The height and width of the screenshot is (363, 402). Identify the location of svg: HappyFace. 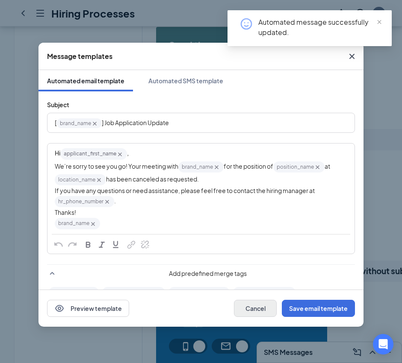
(246, 24).